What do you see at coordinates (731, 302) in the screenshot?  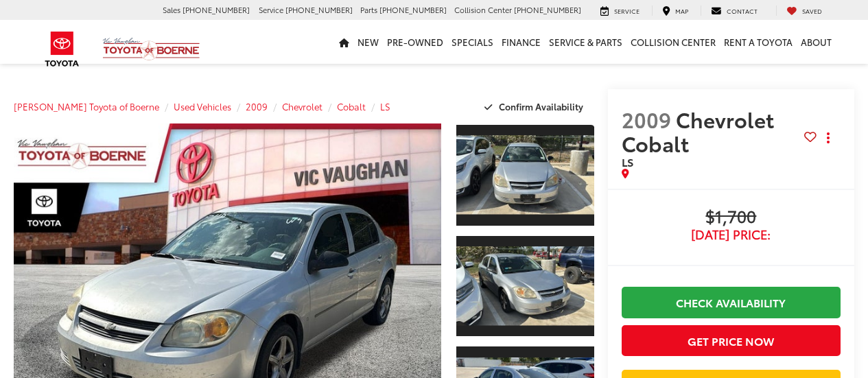 I see `a: Check Availability` at bounding box center [731, 302].